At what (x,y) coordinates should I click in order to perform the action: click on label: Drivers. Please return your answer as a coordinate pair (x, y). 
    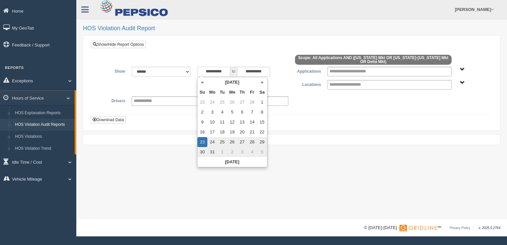
    Looking at the image, I should click on (112, 100).